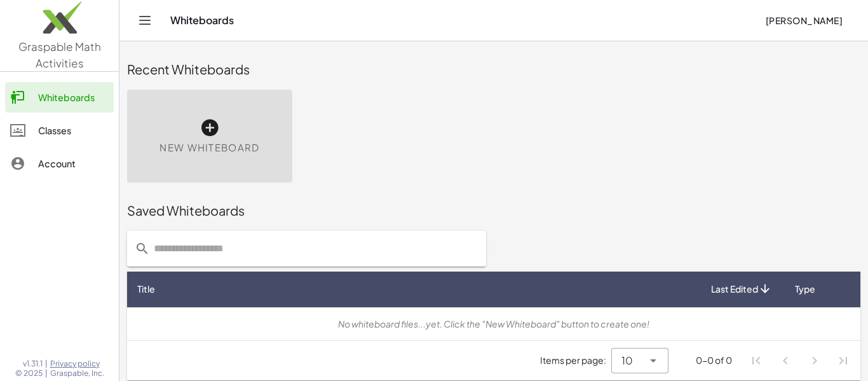 The image size is (868, 381). Describe the element at coordinates (73, 163) in the screenshot. I see `div: Account` at that location.